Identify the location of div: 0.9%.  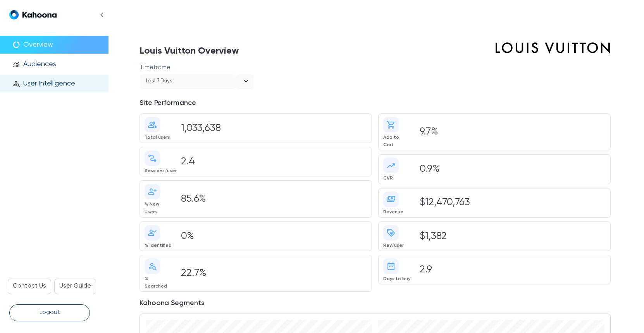
(511, 169).